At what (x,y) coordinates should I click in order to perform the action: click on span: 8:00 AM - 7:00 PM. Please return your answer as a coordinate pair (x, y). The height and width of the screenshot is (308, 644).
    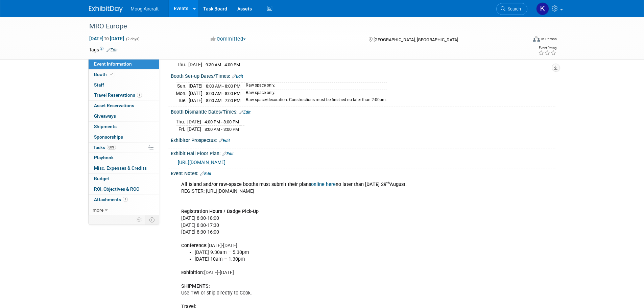
    Looking at the image, I should click on (223, 101).